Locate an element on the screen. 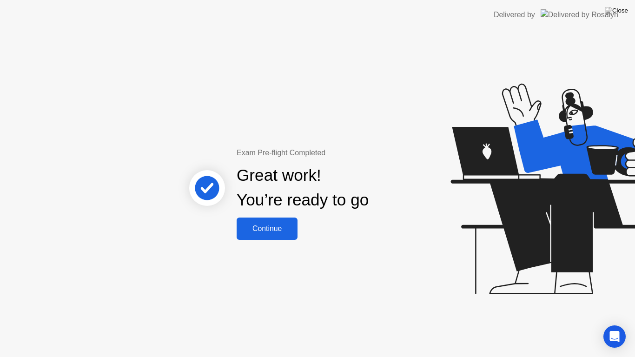  img: Delivered by Rosalyn is located at coordinates (579, 14).